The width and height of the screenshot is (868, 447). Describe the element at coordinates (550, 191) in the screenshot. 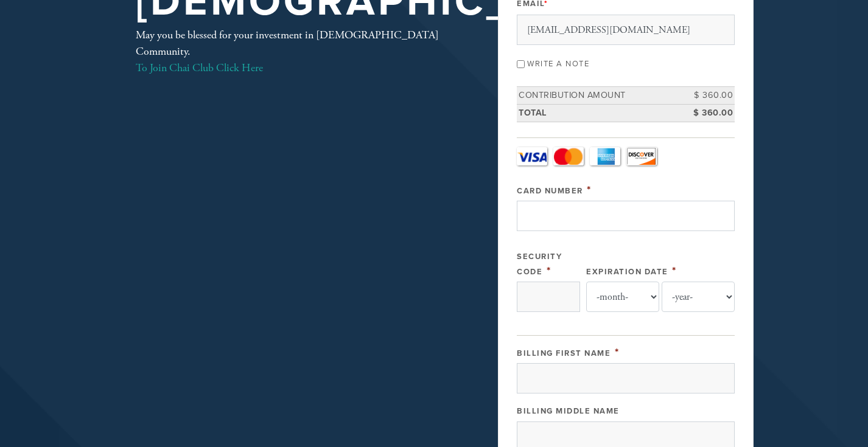

I see `label: Card Number` at that location.